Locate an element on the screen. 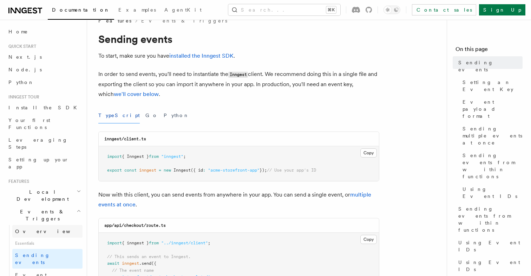 This screenshot has height=276, width=531. button: Toggle dark mode is located at coordinates (392, 10).